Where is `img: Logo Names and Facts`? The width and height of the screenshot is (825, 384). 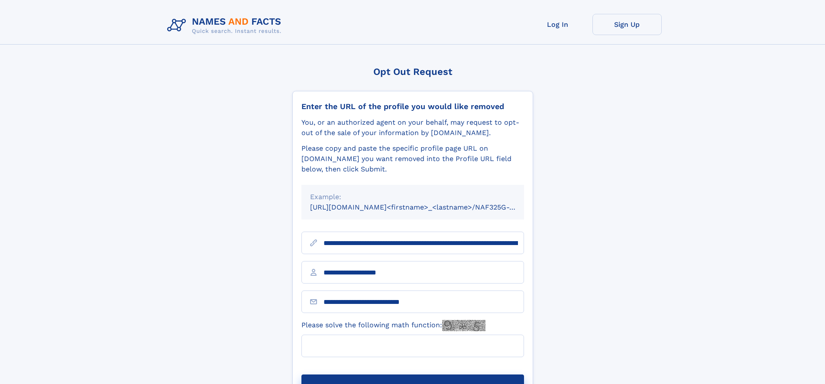 img: Logo Names and Facts is located at coordinates (226, 26).